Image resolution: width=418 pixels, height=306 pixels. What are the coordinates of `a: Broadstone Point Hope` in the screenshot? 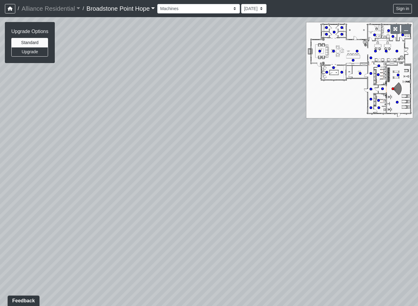 It's located at (121, 9).